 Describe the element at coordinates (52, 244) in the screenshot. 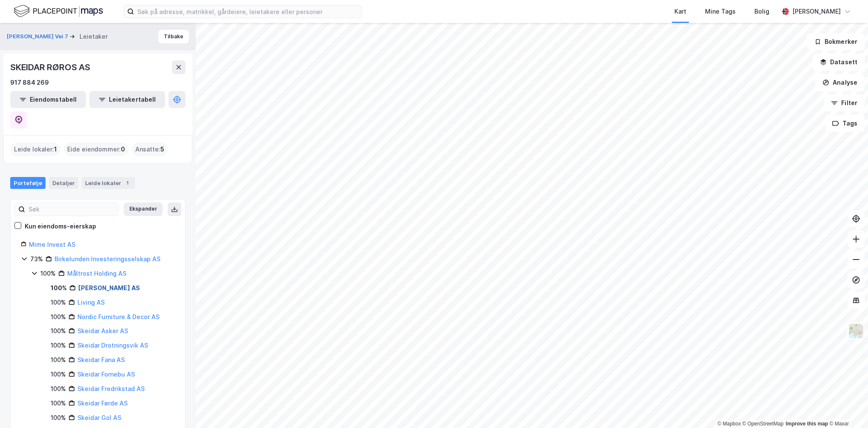

I see `a: Mime Invest AS` at that location.